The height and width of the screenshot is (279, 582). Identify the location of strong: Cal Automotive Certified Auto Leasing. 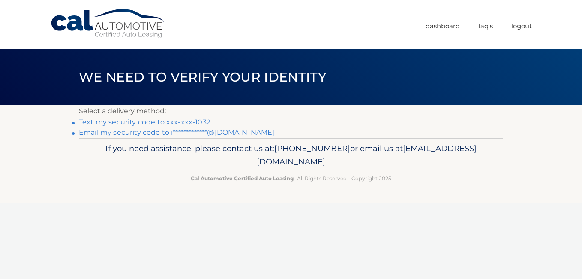
(242, 178).